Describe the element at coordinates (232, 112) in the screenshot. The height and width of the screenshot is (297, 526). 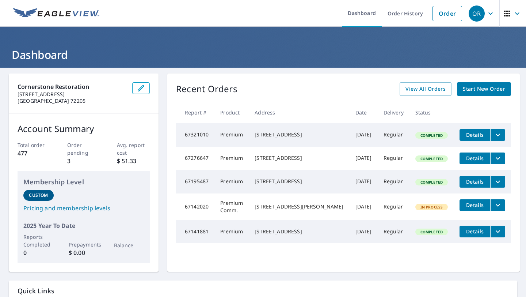
I see `th: Product` at that location.